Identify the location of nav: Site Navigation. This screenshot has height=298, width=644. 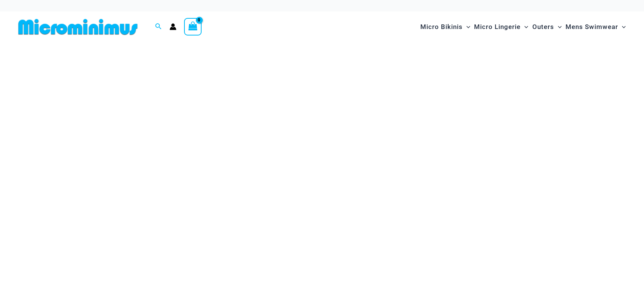
(523, 26).